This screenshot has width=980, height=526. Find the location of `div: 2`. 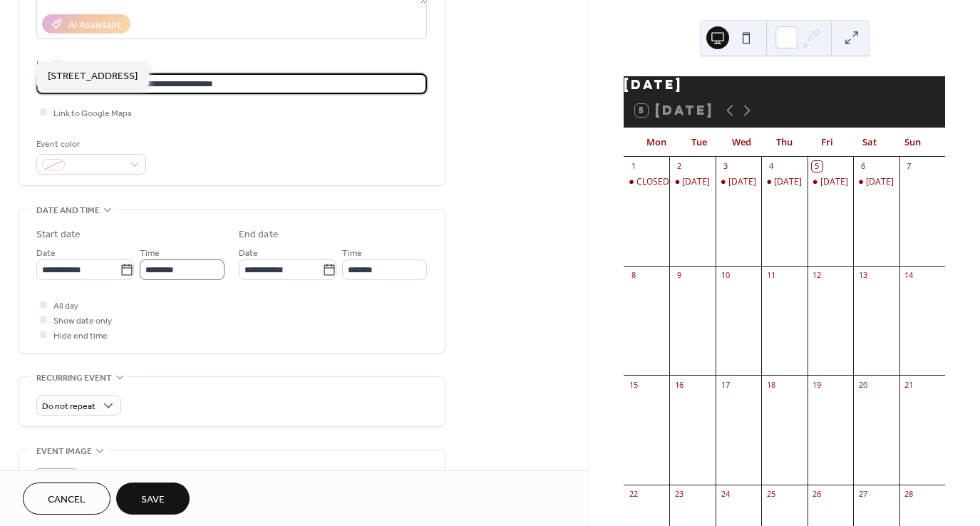

div: 2 is located at coordinates (679, 166).